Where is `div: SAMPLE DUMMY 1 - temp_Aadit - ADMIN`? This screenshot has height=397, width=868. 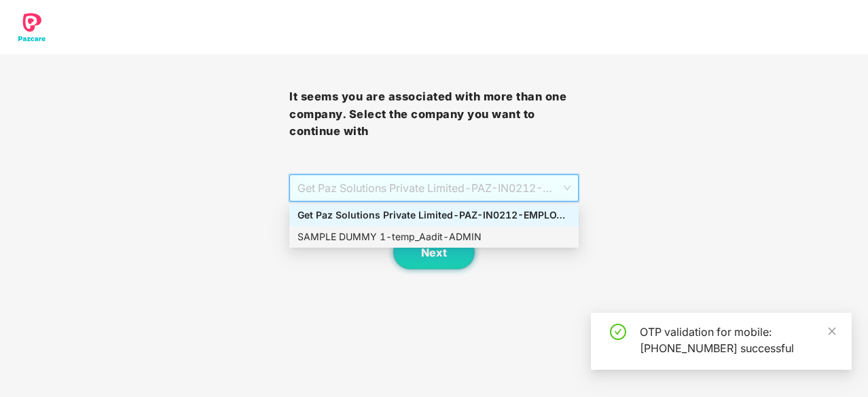
div: SAMPLE DUMMY 1 - temp_Aadit - ADMIN is located at coordinates (434, 237).